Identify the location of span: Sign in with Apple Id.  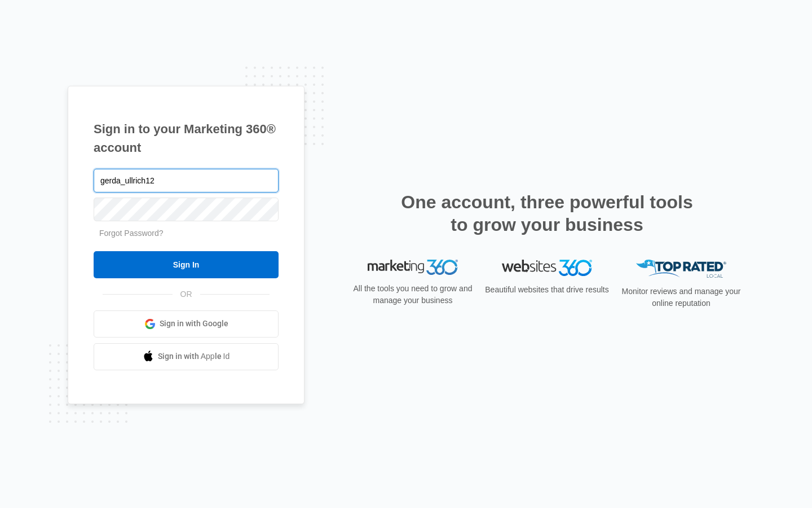
(194, 356).